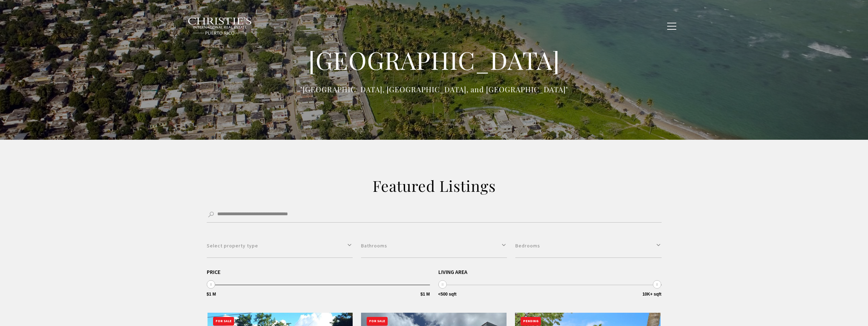  I want to click on img: Christie's International Real Estate black text logo, so click(220, 26).